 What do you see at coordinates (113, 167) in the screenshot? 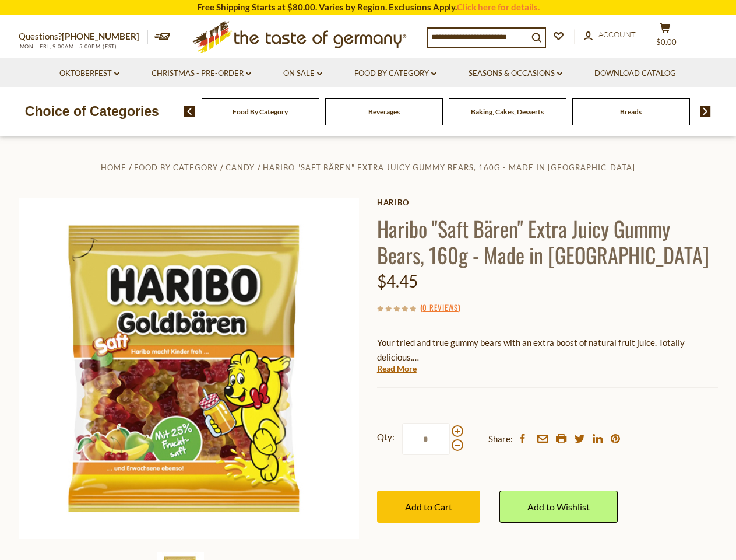
I see `a: Home` at bounding box center [113, 167].